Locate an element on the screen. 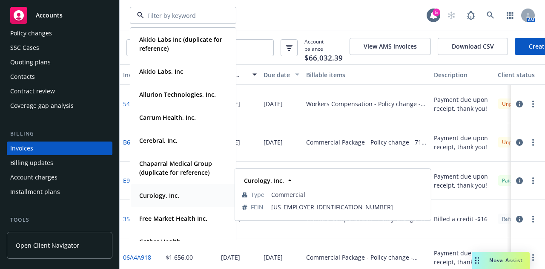 The width and height of the screenshot is (545, 269). div: Coverage gap analysis is located at coordinates (42, 106).